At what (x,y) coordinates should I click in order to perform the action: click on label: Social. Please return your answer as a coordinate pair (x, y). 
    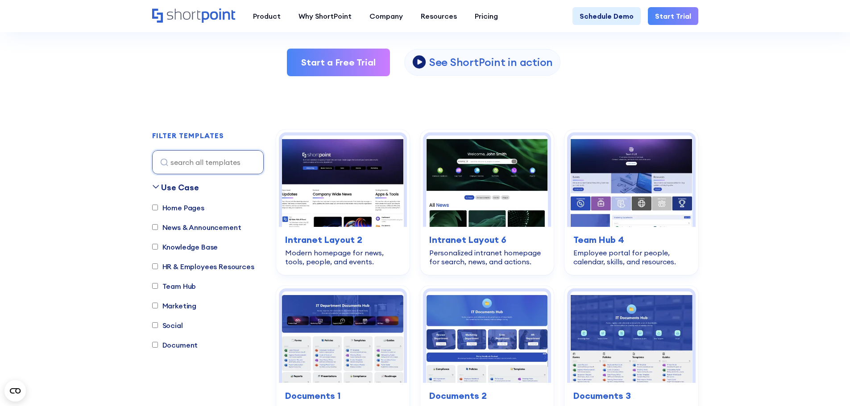
    Looking at the image, I should click on (167, 326).